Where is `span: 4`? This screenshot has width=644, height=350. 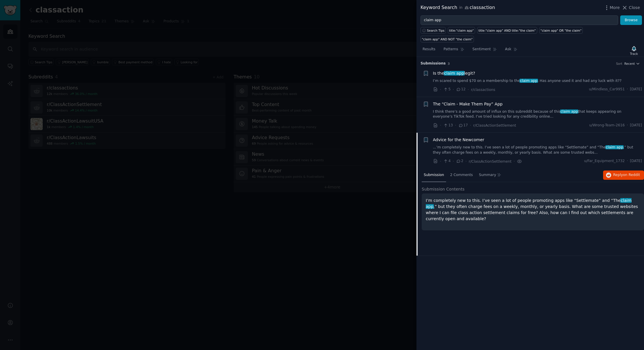 span: 4 is located at coordinates (447, 161).